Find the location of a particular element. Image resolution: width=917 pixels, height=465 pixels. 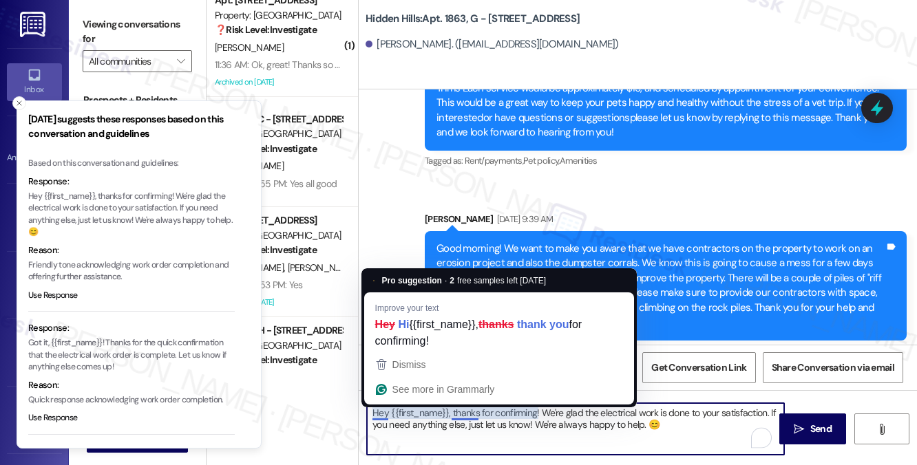

a: Inbox is located at coordinates (34, 82).